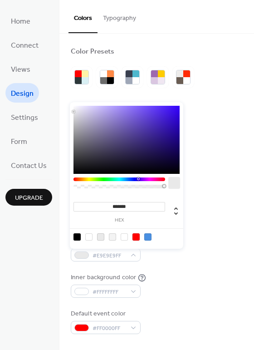 The image size is (254, 350). Describe the element at coordinates (20, 68) in the screenshot. I see `a: Views` at that location.